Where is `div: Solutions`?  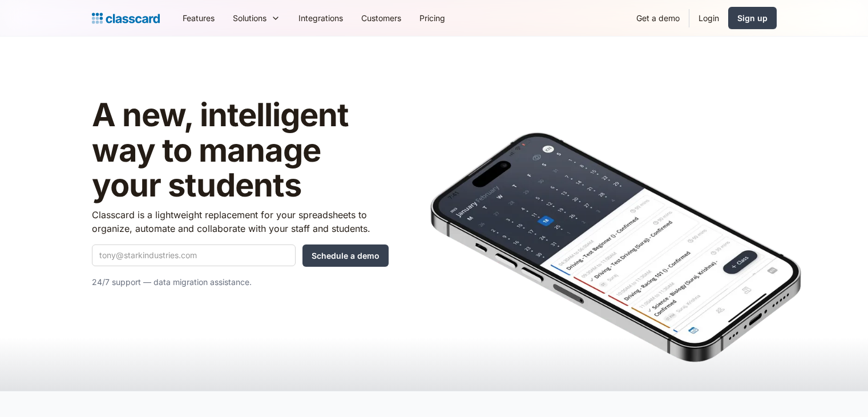 div: Solutions is located at coordinates (249, 18).